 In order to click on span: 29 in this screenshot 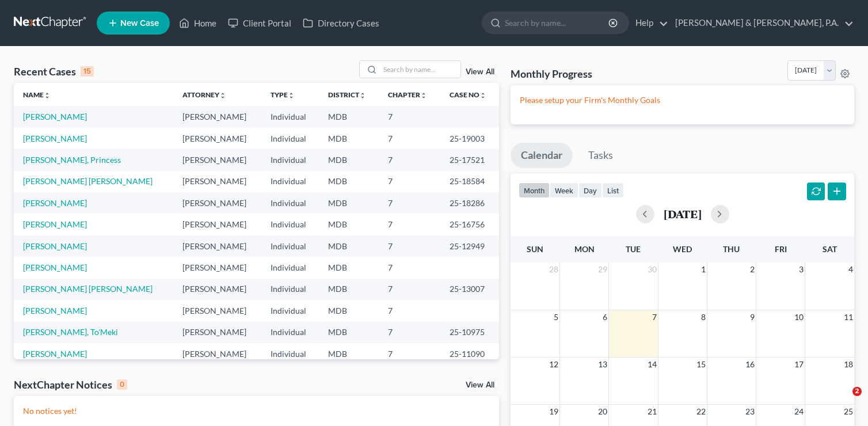, I will do `click(603, 269)`.